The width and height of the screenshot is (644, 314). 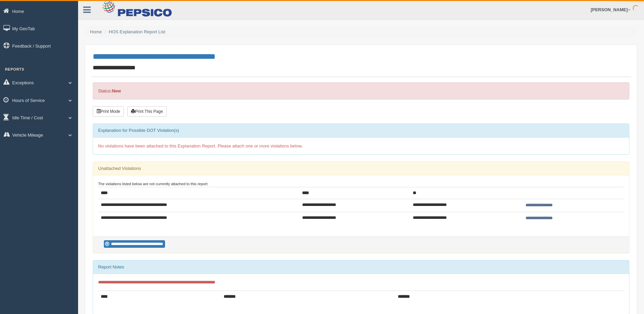 I want to click on div: Report Notes, so click(x=360, y=267).